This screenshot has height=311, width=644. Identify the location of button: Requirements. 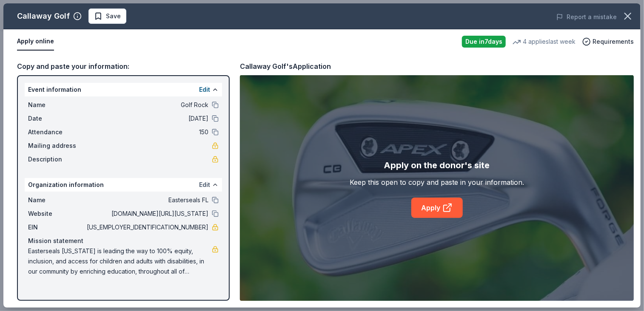
(608, 42).